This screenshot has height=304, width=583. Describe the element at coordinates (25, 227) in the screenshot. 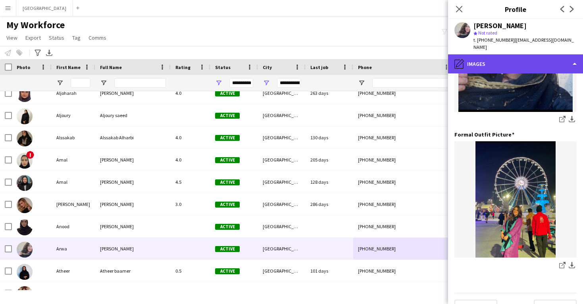

I see `img: Anood Yasser` at that location.